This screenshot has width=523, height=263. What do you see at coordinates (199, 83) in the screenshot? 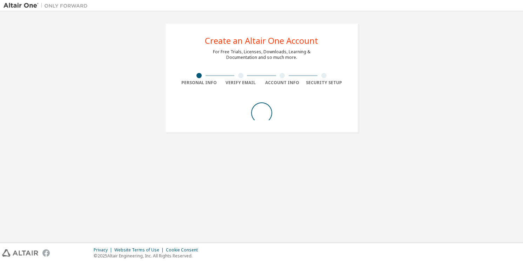
I see `div: Personal Info` at bounding box center [199, 83].